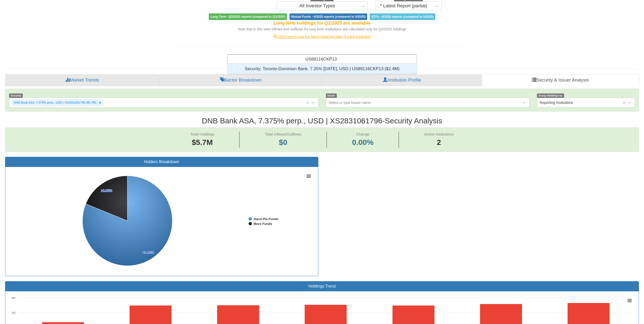 This screenshot has width=644, height=324. What do you see at coordinates (241, 80) in the screenshot?
I see `a: Sector Breakdown` at bounding box center [241, 80].